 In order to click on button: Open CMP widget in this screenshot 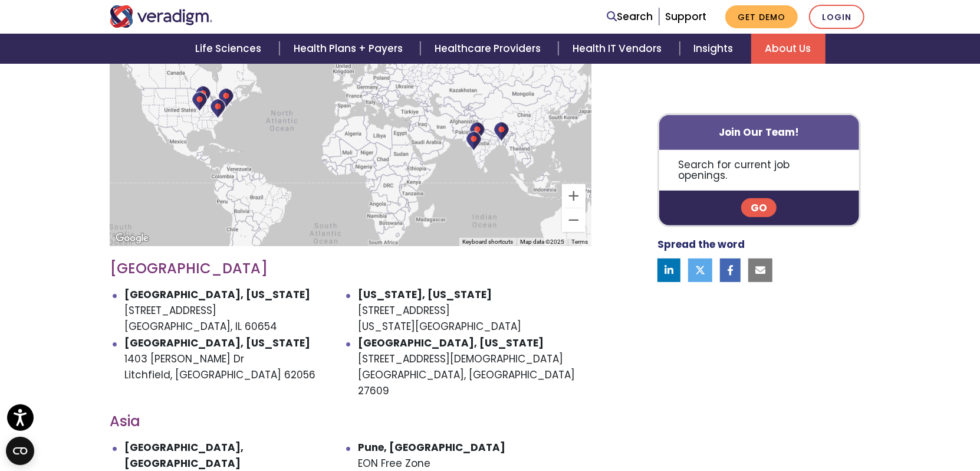, I will do `click(20, 451)`.